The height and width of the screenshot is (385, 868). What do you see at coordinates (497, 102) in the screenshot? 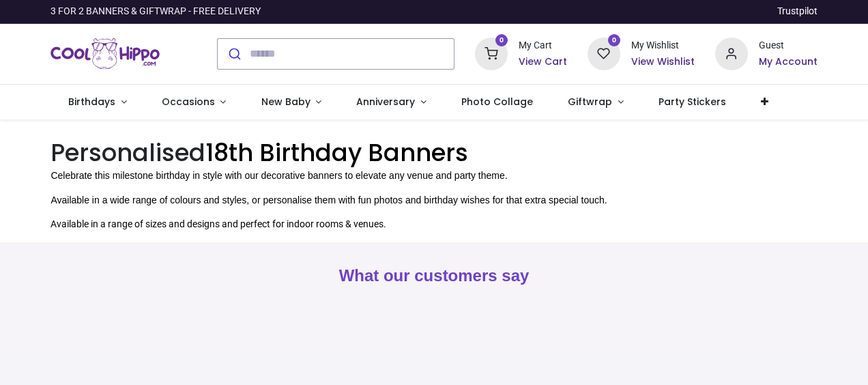
I see `span: Photo Collage` at bounding box center [497, 102].